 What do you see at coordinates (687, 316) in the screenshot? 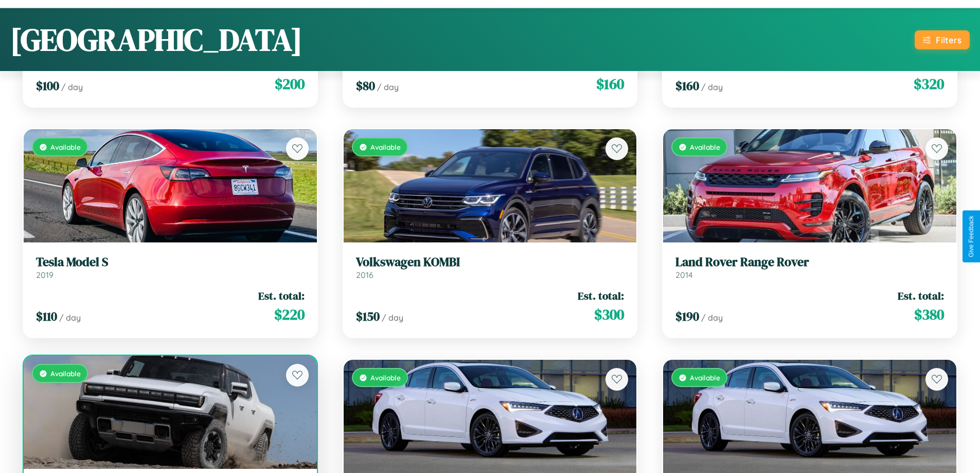
I see `span: $ 190` at bounding box center [687, 316].